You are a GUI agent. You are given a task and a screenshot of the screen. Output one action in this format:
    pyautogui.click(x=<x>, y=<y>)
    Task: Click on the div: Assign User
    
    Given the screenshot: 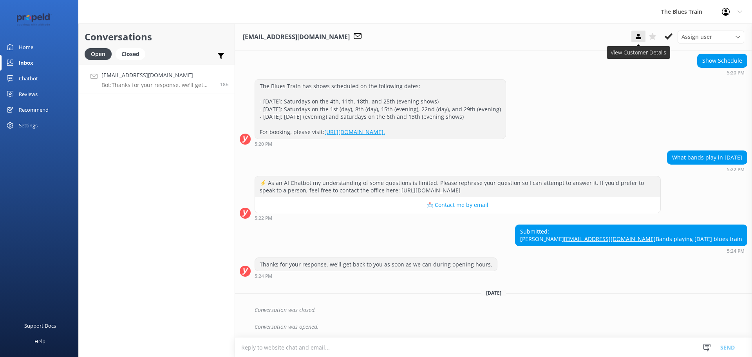 What is the action you would take?
    pyautogui.click(x=711, y=37)
    